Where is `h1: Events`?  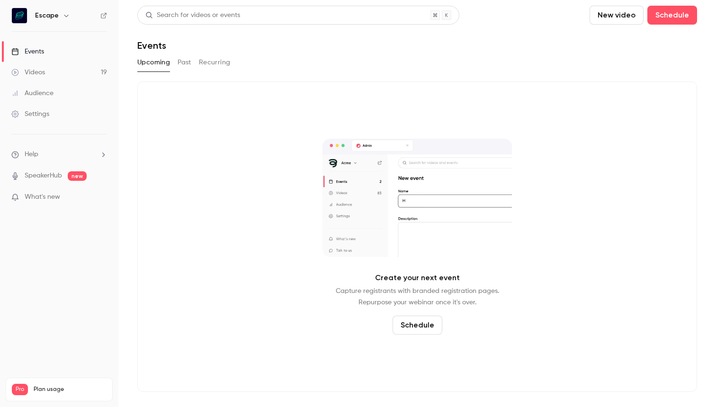
h1: Events is located at coordinates (152, 45).